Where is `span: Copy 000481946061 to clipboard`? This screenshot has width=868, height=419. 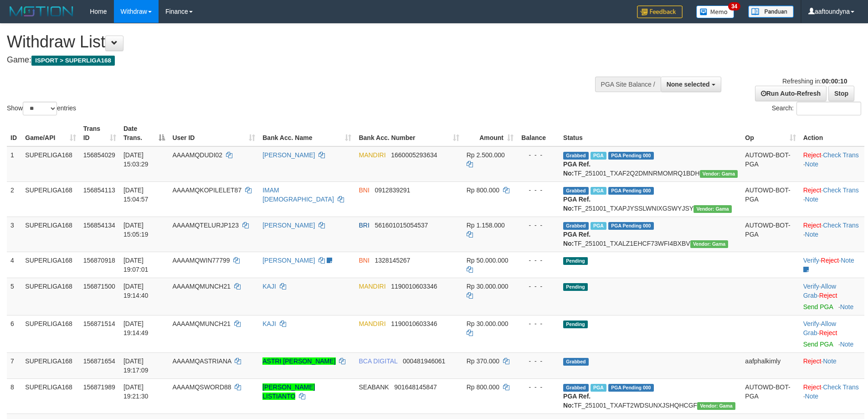
span: Copy 000481946061 to clipboard is located at coordinates (424, 361).